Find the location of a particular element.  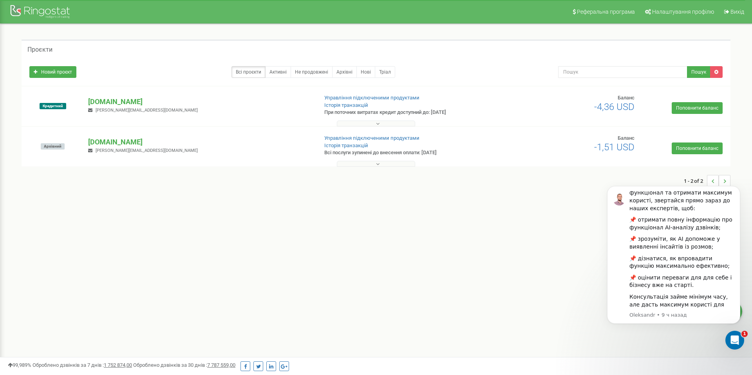

span: Архівний is located at coordinates (53, 147).